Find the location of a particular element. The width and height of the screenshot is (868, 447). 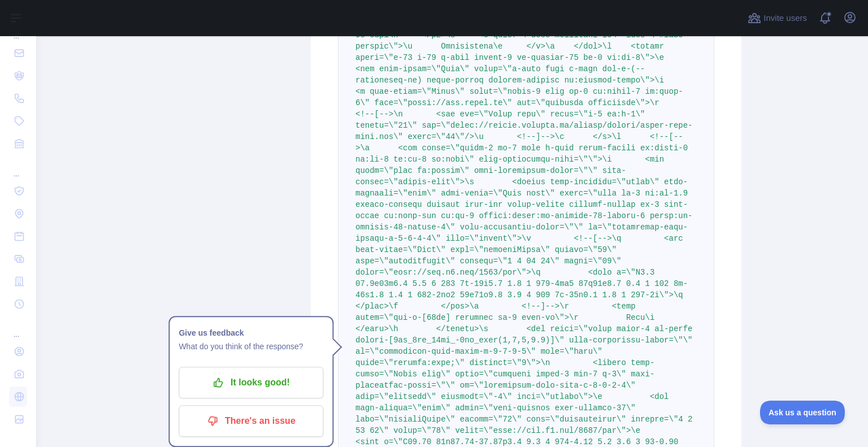

button: It looks good! is located at coordinates (251, 383).